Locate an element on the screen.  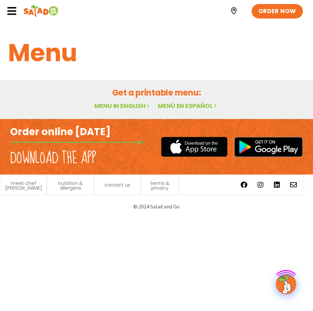
h2: Download the app is located at coordinates (53, 158).